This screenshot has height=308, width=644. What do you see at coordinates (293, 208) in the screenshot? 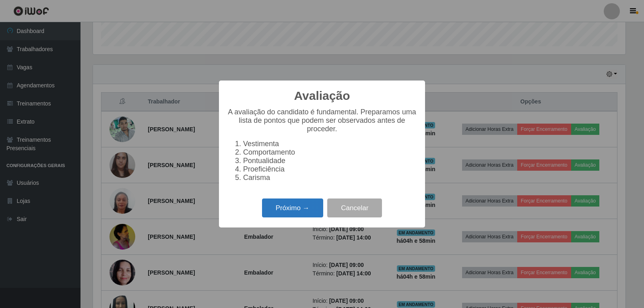
I see `button: Próximo →` at bounding box center [293, 208].